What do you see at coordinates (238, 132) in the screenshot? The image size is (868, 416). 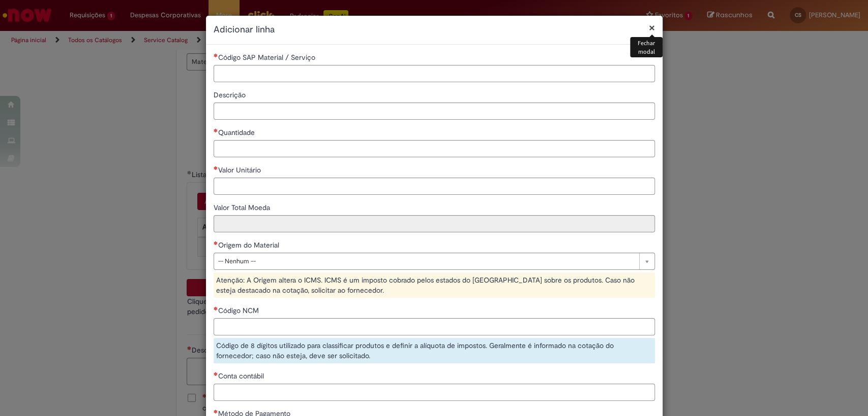 I see `span: Quantidade` at bounding box center [238, 132].